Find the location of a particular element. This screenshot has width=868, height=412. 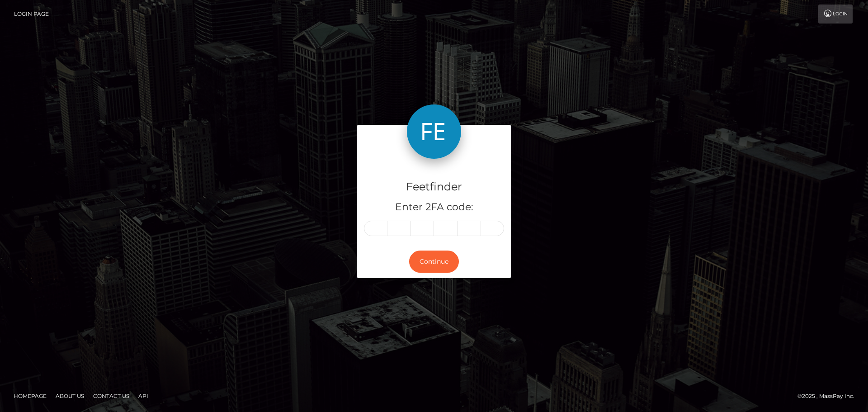

a: Homepage is located at coordinates (30, 396).